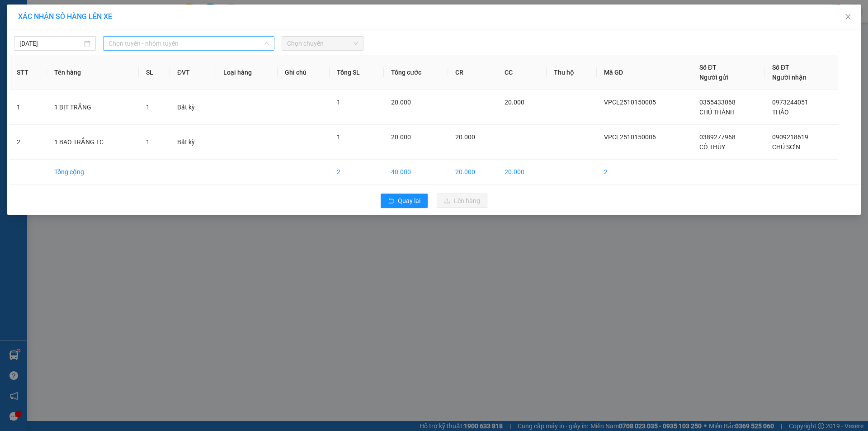 This screenshot has width=868, height=431. What do you see at coordinates (193, 72) in the screenshot?
I see `th: ĐVT` at bounding box center [193, 72].